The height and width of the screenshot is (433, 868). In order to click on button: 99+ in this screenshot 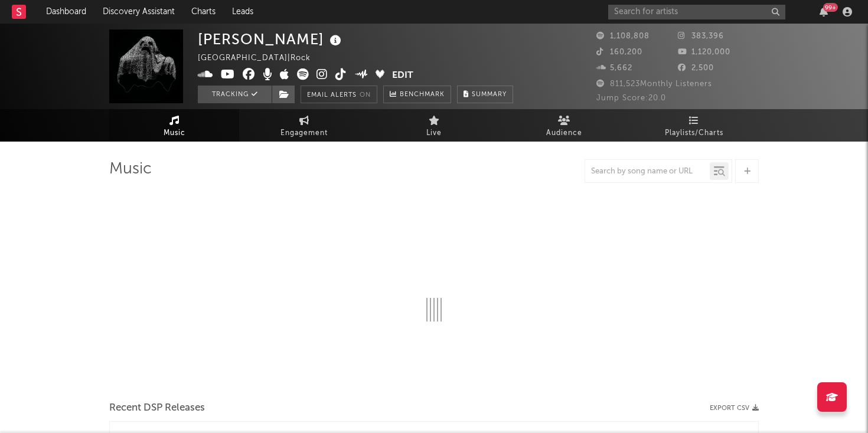, I will do `click(824, 12)`.